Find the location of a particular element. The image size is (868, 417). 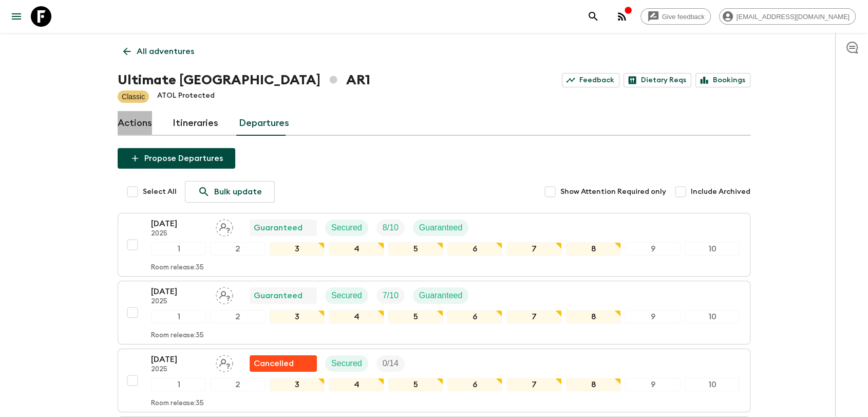

div: Flash Pack cancellation is located at coordinates (283, 364).